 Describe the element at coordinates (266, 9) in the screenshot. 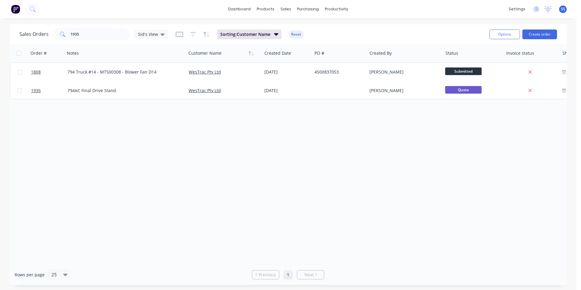

I see `div: products` at that location.